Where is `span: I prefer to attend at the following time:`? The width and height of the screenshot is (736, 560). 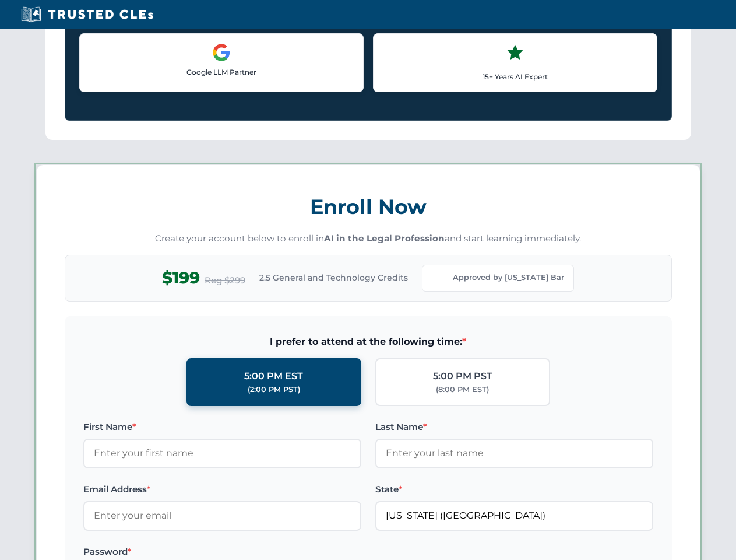 span: I prefer to attend at the following time: is located at coordinates (369, 342).